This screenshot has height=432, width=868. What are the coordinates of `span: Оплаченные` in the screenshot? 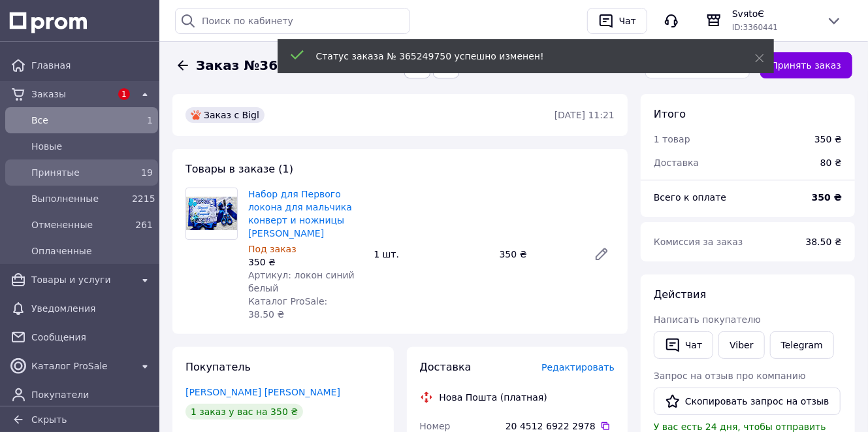 It's located at (92, 251).